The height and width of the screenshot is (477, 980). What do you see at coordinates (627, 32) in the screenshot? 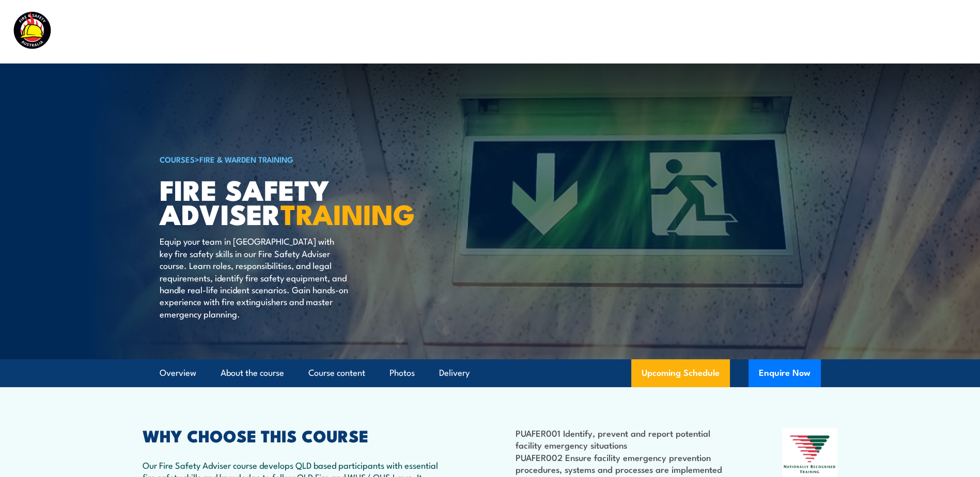
I see `a: Emergency Response Services` at bounding box center [627, 32].